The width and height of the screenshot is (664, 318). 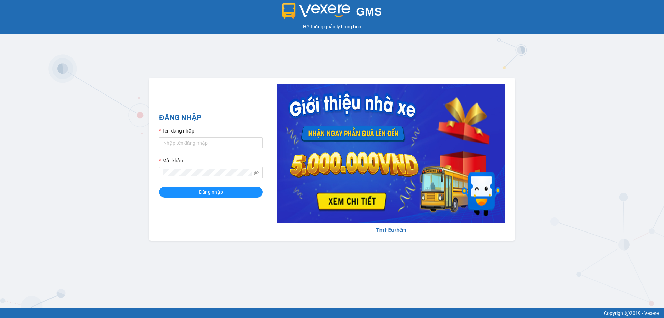 What do you see at coordinates (211, 192) in the screenshot?
I see `button: Đăng nhập` at bounding box center [211, 192].